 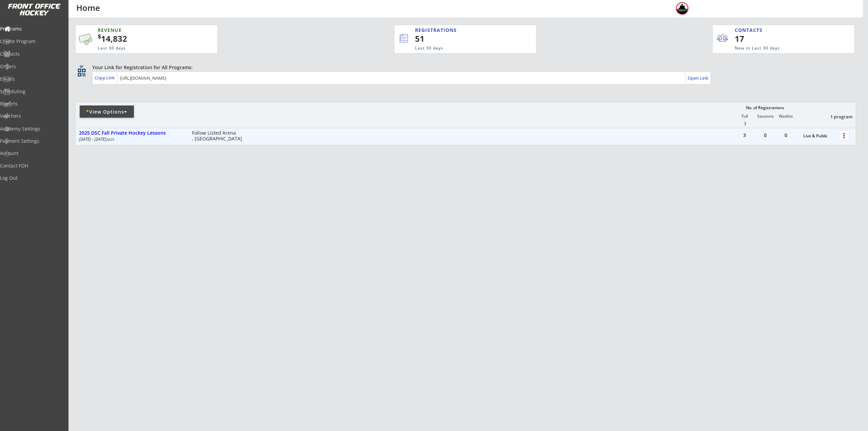 What do you see at coordinates (835, 117) in the screenshot?
I see `div: 1 program` at bounding box center [835, 117].